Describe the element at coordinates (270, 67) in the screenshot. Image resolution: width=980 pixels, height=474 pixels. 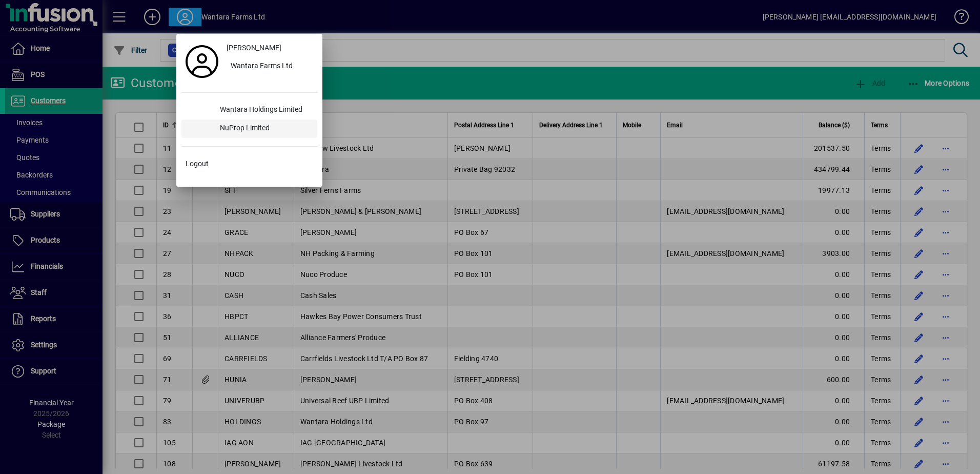
I see `div: Wantara Farms Ltd` at that location.